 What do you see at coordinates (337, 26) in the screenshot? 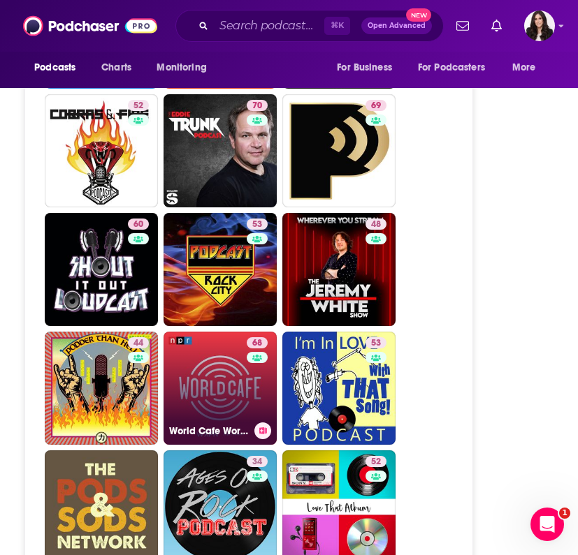
I see `span: ⌘ K` at bounding box center [337, 26].